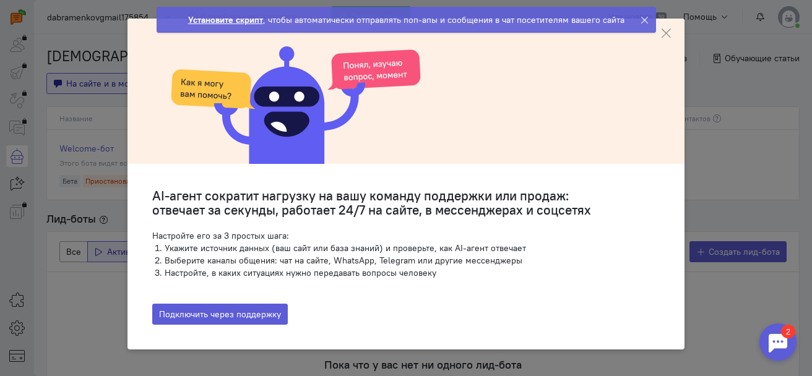  I want to click on strong: Установите скрипт, so click(225, 20).